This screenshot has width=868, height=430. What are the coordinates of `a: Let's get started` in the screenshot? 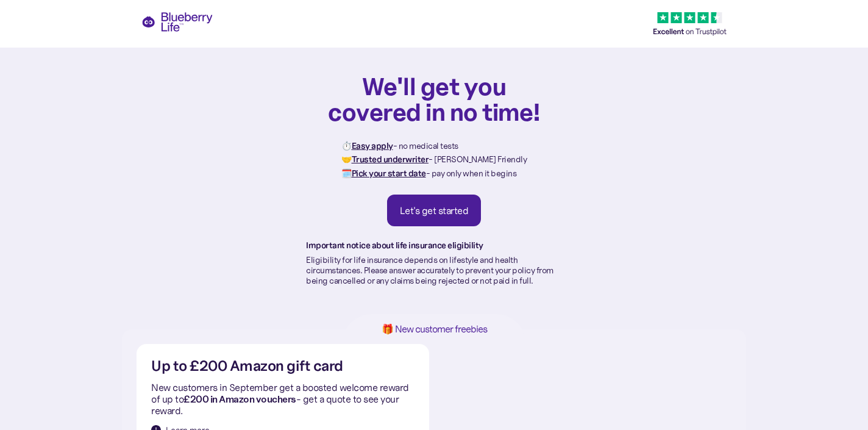 It's located at (434, 211).